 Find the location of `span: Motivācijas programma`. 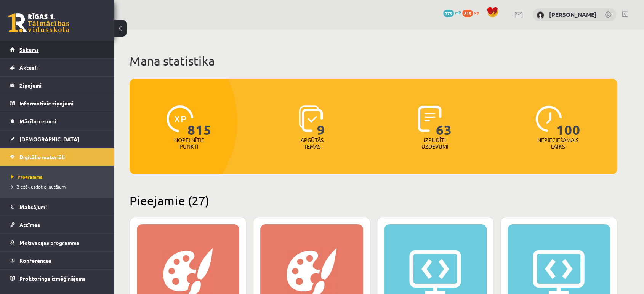

span: Motivācijas programma is located at coordinates (50, 242).